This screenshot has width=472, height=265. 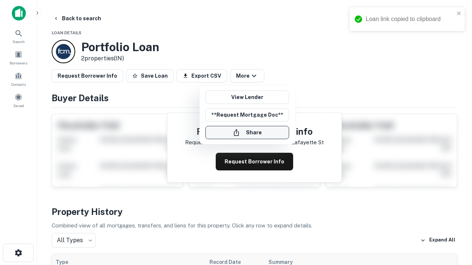 What do you see at coordinates (410, 19) in the screenshot?
I see `div: Loan link copied to clipboard` at bounding box center [410, 19].